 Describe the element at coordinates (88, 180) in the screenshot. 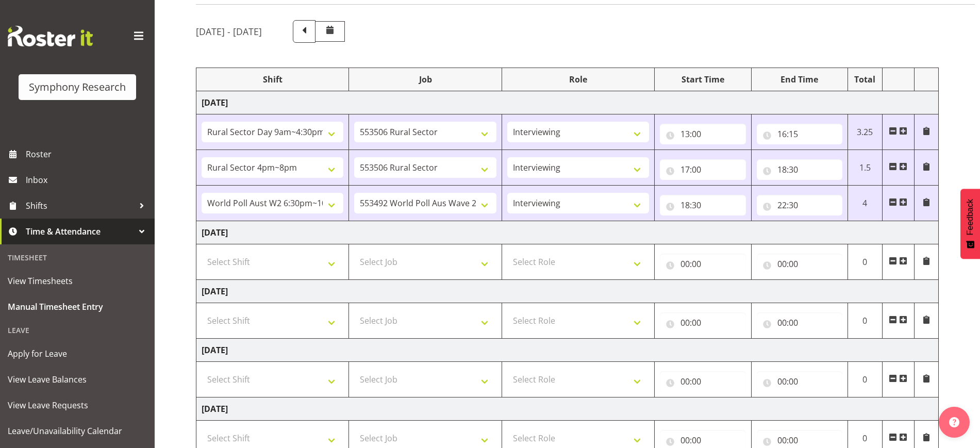

I see `span: Inbox` at that location.